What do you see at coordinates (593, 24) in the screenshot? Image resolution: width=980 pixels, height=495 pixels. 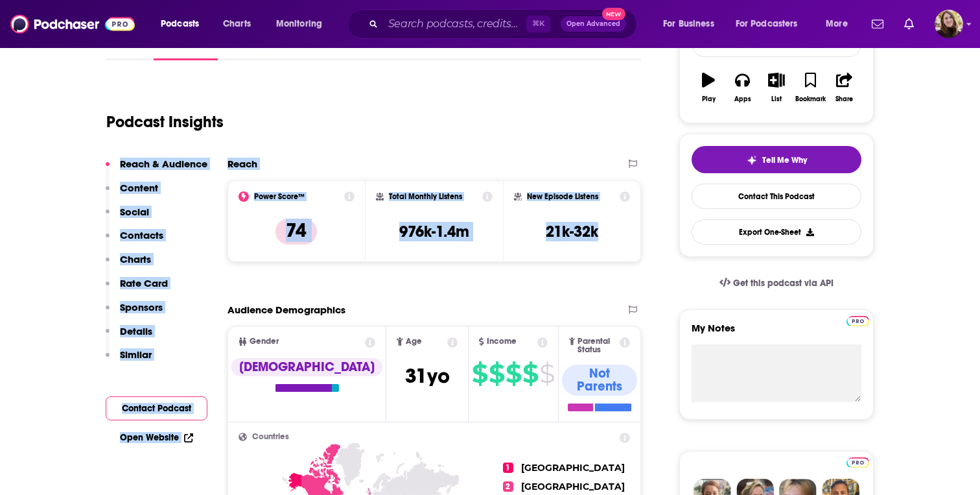 I see `button: Open AdvancedNew` at bounding box center [593, 24].